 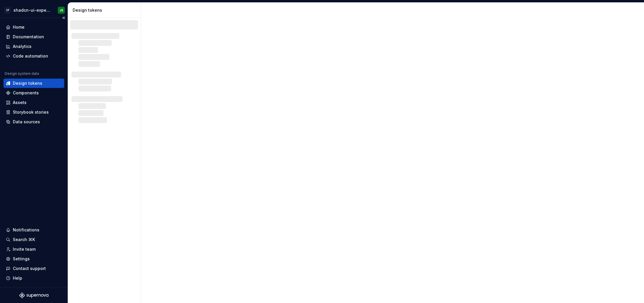 I want to click on div: Assets, so click(x=19, y=103).